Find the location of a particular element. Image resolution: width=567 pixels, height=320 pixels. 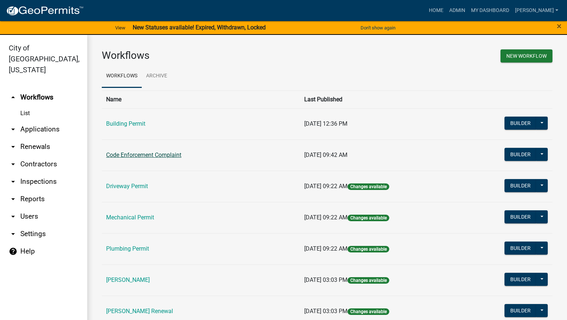

a: Code Enforcement Complaint is located at coordinates (144, 155).